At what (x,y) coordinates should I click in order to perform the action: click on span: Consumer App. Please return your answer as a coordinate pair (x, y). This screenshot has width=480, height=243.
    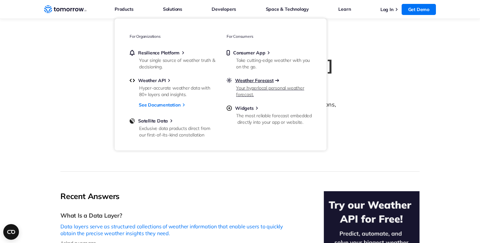
    Looking at the image, I should click on (249, 53).